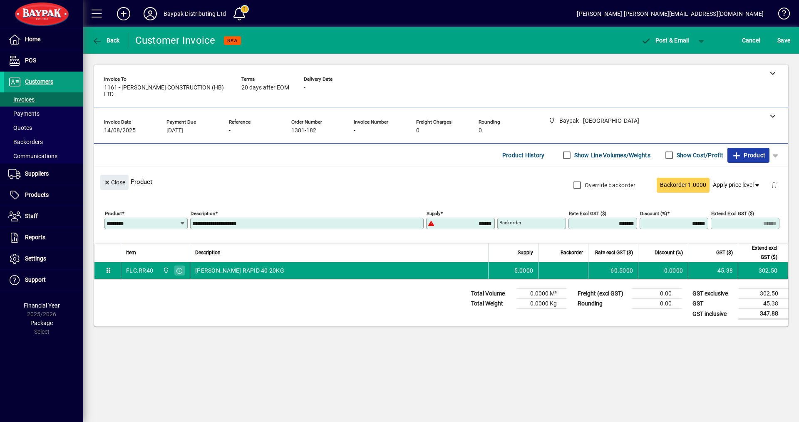 This screenshot has height=422, width=799. What do you see at coordinates (44, 114) in the screenshot?
I see `a: Payments` at bounding box center [44, 114].